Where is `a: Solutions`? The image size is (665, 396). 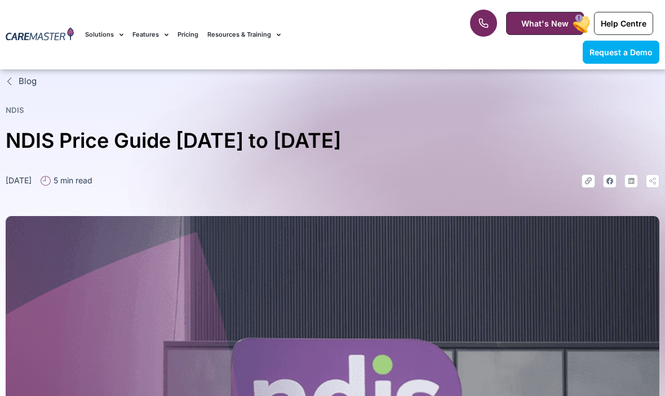
a: Solutions is located at coordinates (104, 34).